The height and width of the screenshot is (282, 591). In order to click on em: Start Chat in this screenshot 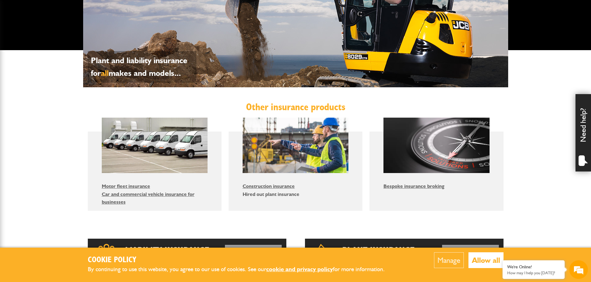, I will do `click(98, 195)`.